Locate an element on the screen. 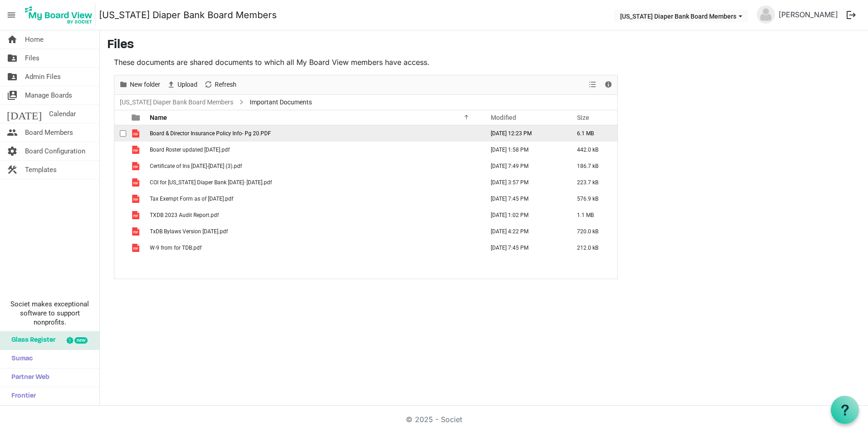 The image size is (868, 433). div: New folder is located at coordinates (140, 85).